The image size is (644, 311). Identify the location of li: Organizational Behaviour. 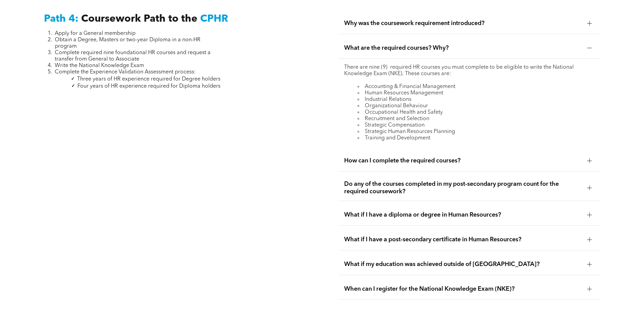
(476, 106).